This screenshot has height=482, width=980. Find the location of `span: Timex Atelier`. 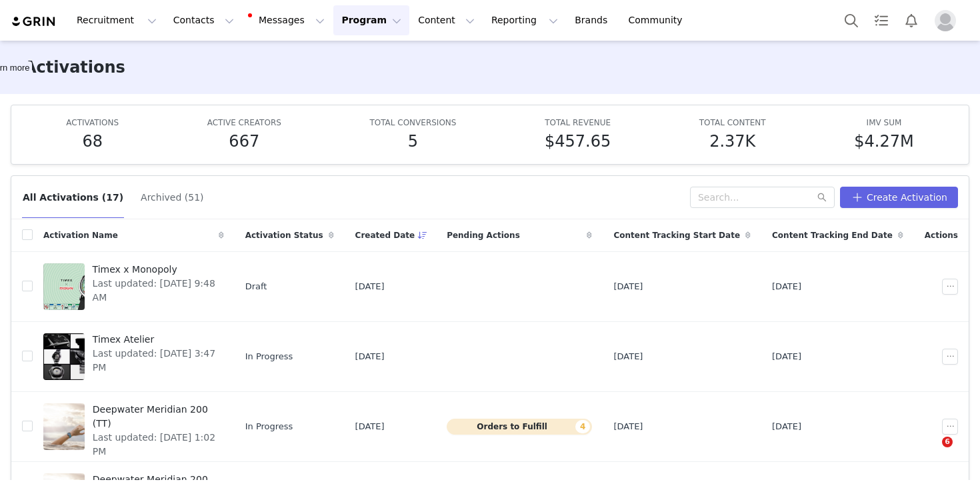

span: Timex Atelier is located at coordinates (154, 339).